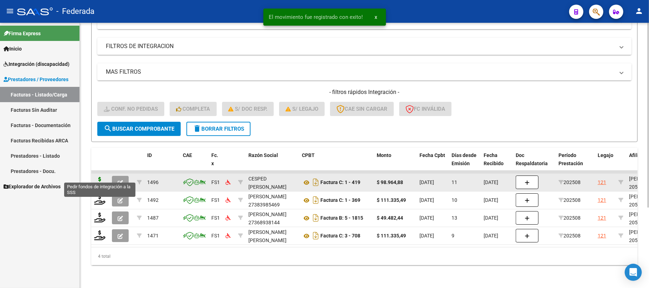 The width and height of the screenshot is (649, 288). What do you see at coordinates (272, 164) in the screenshot?
I see `datatable-header-cell: Razón Social` at bounding box center [272, 164].